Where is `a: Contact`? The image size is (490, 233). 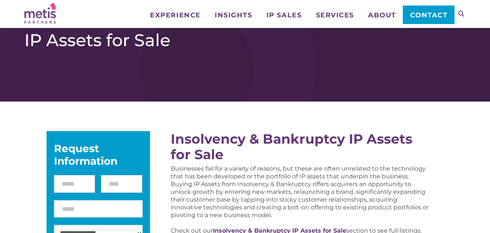 a: Contact is located at coordinates (429, 15).